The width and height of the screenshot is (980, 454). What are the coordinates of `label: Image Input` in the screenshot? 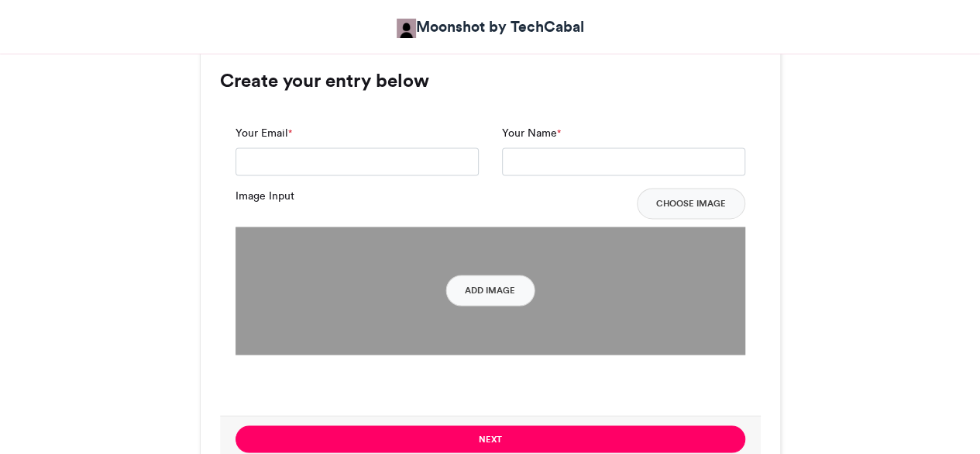 It's located at (265, 195).